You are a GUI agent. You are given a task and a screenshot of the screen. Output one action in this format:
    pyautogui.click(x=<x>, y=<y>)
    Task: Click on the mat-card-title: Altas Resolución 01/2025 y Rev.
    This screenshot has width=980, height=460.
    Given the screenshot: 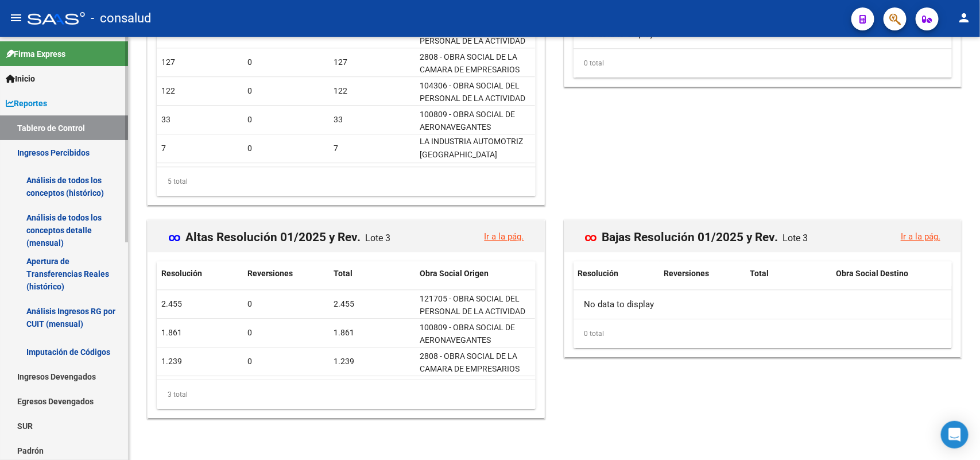 What is the action you would take?
    pyautogui.click(x=281, y=233)
    